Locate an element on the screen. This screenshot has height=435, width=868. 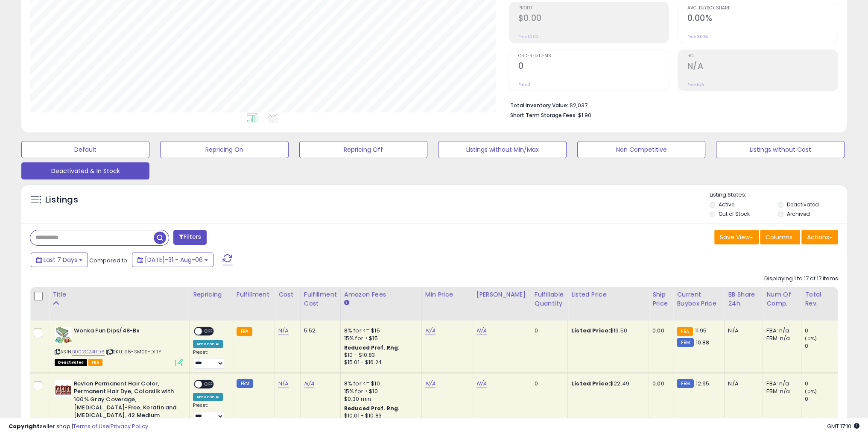
div: Repricing is located at coordinates (211, 294).